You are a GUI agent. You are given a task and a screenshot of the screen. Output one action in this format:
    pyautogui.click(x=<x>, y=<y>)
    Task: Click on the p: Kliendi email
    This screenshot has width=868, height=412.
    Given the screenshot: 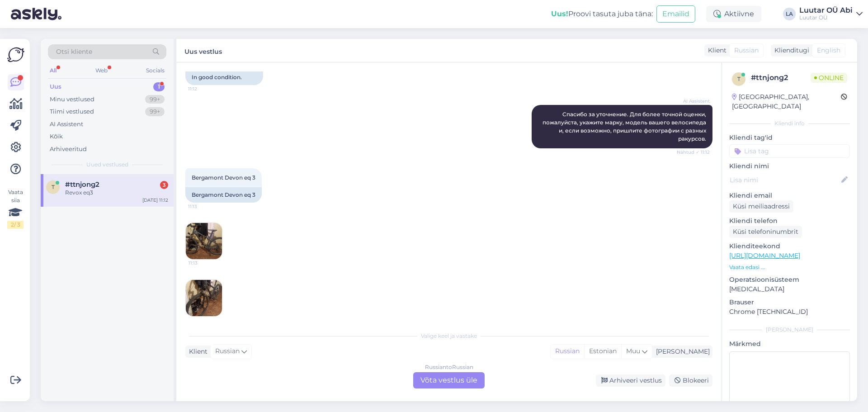 What is the action you would take?
    pyautogui.click(x=790, y=196)
    